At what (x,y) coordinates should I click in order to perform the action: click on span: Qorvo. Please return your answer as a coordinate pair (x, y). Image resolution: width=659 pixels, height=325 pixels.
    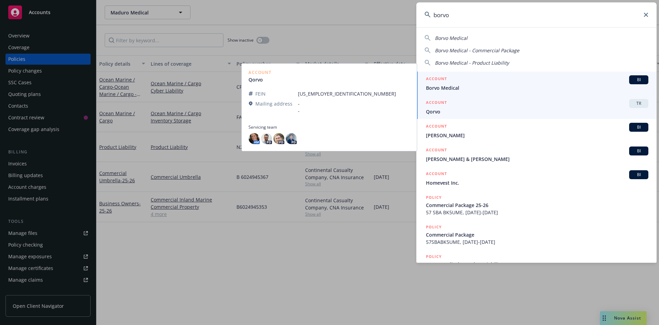
    Looking at the image, I should click on (537, 111).